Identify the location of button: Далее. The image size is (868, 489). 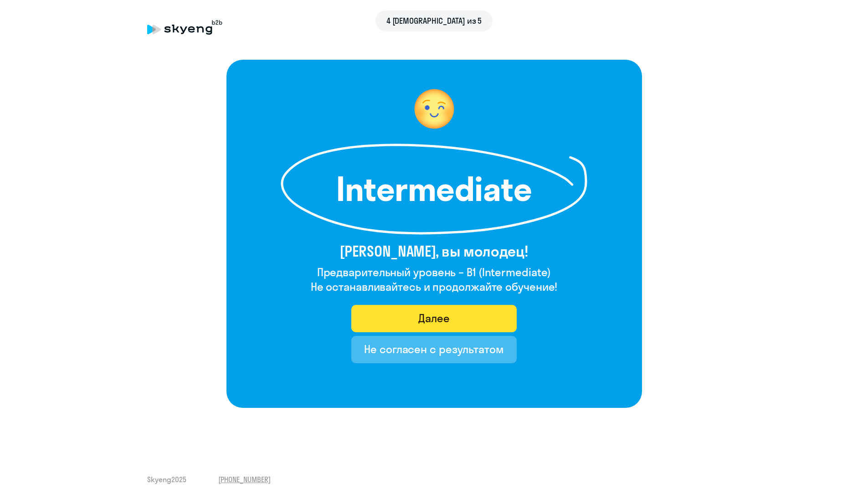
(434, 319).